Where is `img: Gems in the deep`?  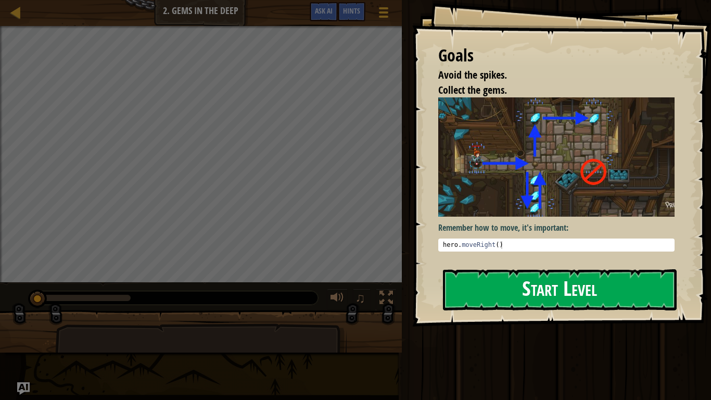
img: Gems in the deep is located at coordinates (557, 157).